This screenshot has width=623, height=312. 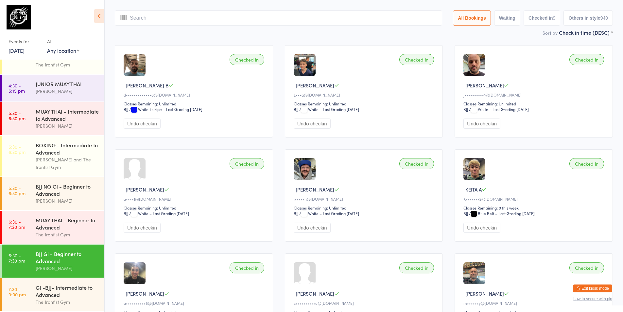 What do you see at coordinates (474, 65) in the screenshot?
I see `img: image1711312416.png` at bounding box center [474, 65].